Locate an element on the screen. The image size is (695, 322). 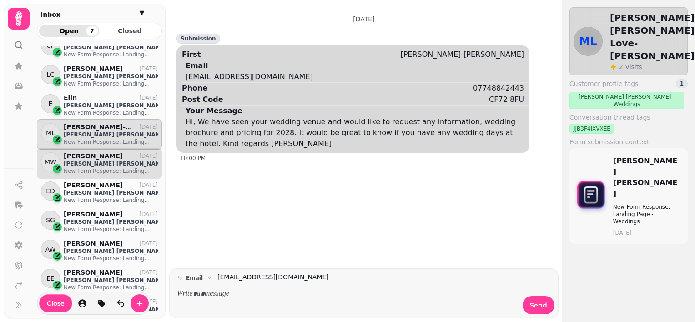
span: Customer profile tags is located at coordinates (603, 84).